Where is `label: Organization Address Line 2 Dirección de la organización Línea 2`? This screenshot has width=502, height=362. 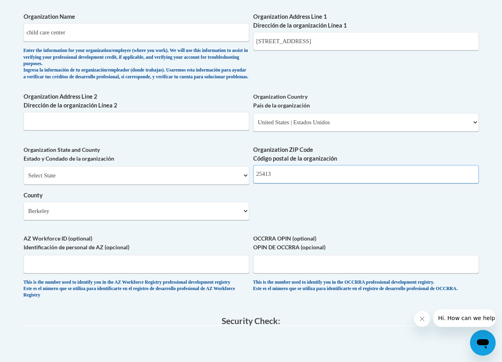 label: Organization Address Line 2 Dirección de la organización Línea 2 is located at coordinates (136, 101).